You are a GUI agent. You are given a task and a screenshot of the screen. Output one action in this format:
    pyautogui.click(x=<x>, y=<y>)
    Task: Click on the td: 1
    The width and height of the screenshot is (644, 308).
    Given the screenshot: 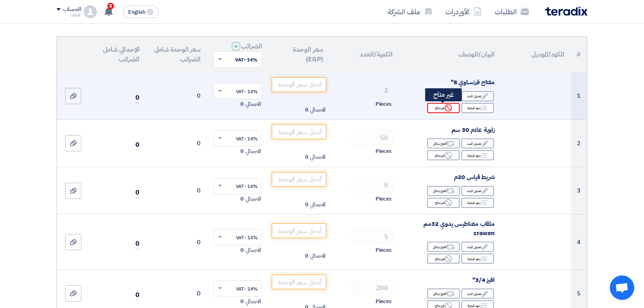 What is the action you would take?
    pyautogui.click(x=579, y=96)
    